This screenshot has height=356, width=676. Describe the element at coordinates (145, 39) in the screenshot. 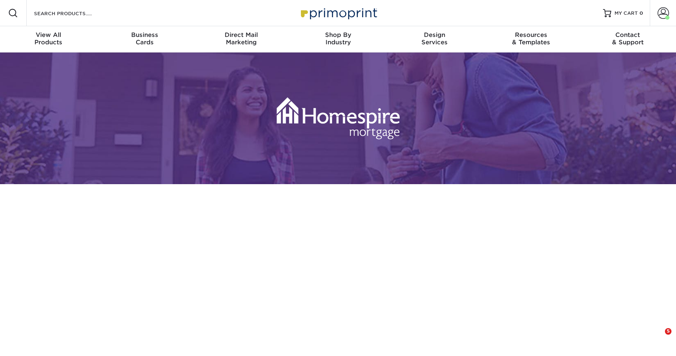

I see `a: BusinessCards` at that location.